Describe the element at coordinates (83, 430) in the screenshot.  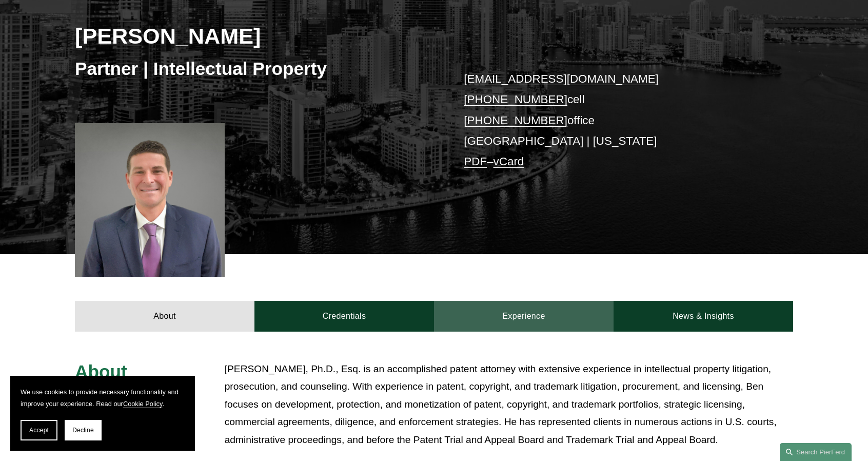
I see `button: Decline` at that location.